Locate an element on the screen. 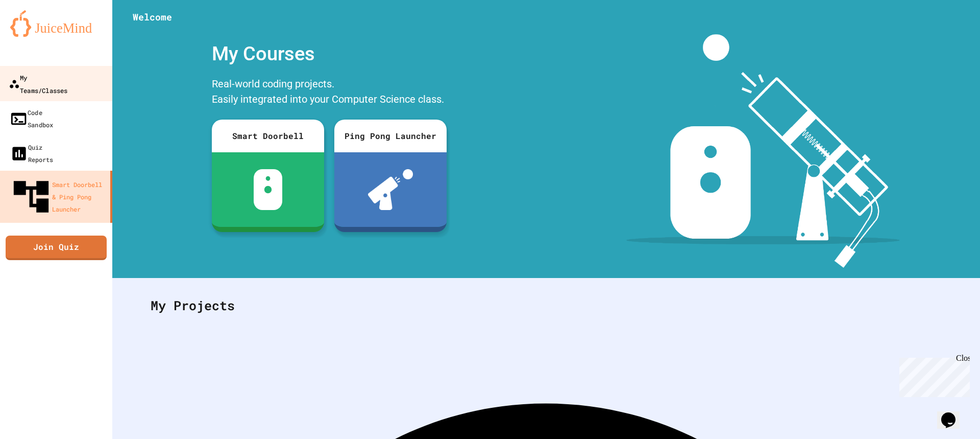 The image size is (980, 439). div: Code Sandbox is located at coordinates (31, 119).